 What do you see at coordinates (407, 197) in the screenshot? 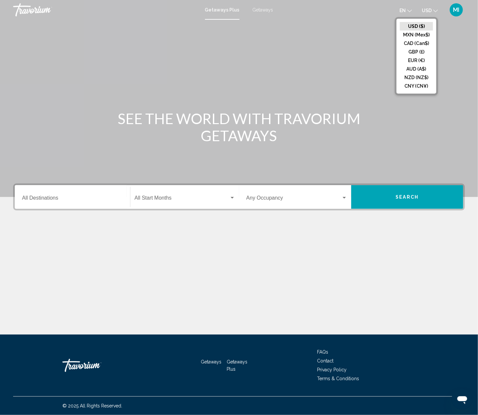
I see `button: Search` at bounding box center [407, 197].